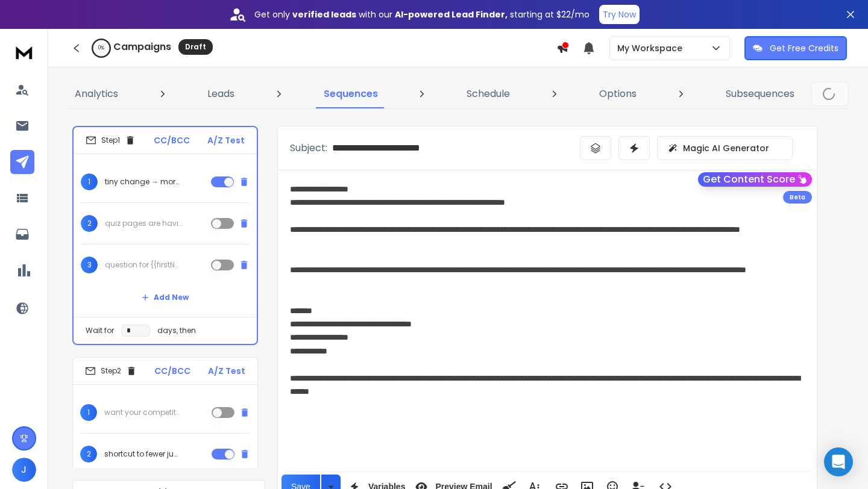 The width and height of the screenshot is (868, 489). What do you see at coordinates (195, 47) in the screenshot?
I see `div: Draft` at bounding box center [195, 47].